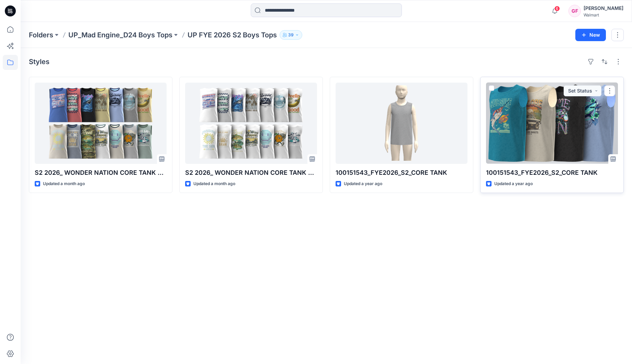 Image resolution: width=632 pixels, height=364 pixels. Describe the element at coordinates (41, 35) in the screenshot. I see `a: Folders` at that location.